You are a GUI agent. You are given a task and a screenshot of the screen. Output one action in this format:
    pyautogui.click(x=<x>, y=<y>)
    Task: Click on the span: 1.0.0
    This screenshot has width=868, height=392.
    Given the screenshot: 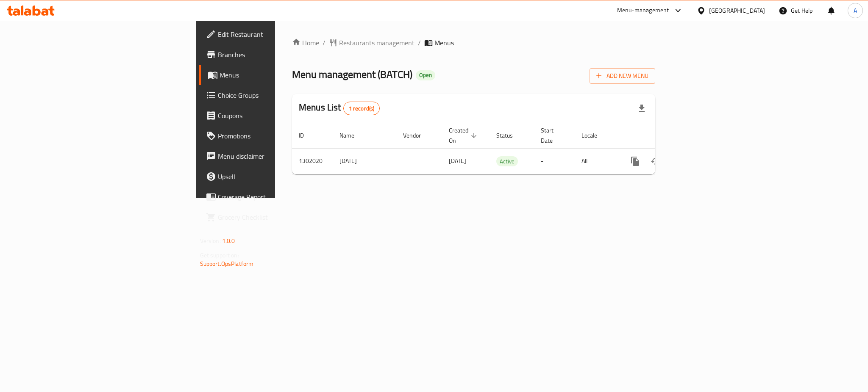 What is the action you would take?
    pyautogui.click(x=228, y=241)
    